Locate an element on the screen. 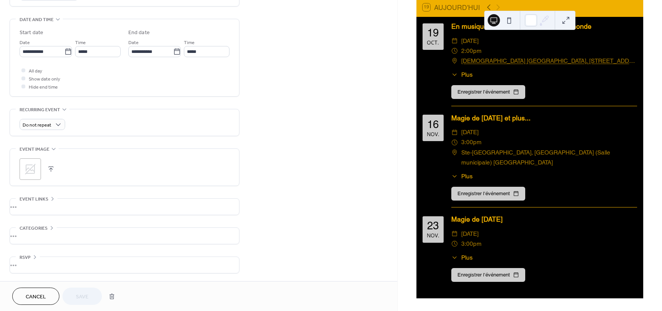 Image resolution: width=662 pixels, height=311 pixels. div: End date is located at coordinates (139, 33).